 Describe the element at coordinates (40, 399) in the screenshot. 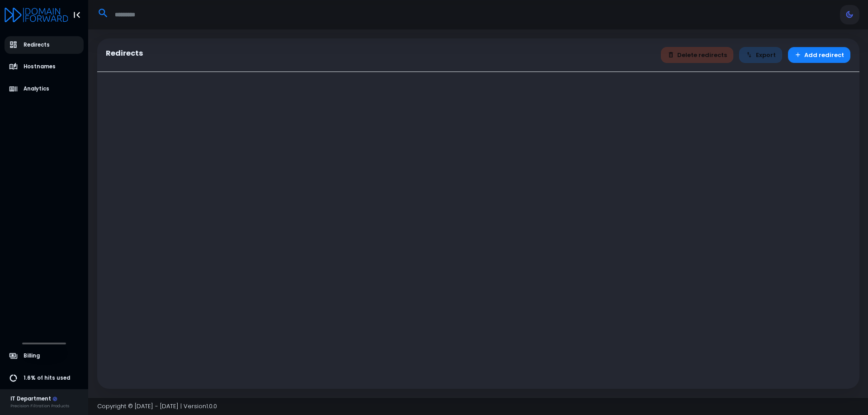

I see `div: IT Department` at that location.